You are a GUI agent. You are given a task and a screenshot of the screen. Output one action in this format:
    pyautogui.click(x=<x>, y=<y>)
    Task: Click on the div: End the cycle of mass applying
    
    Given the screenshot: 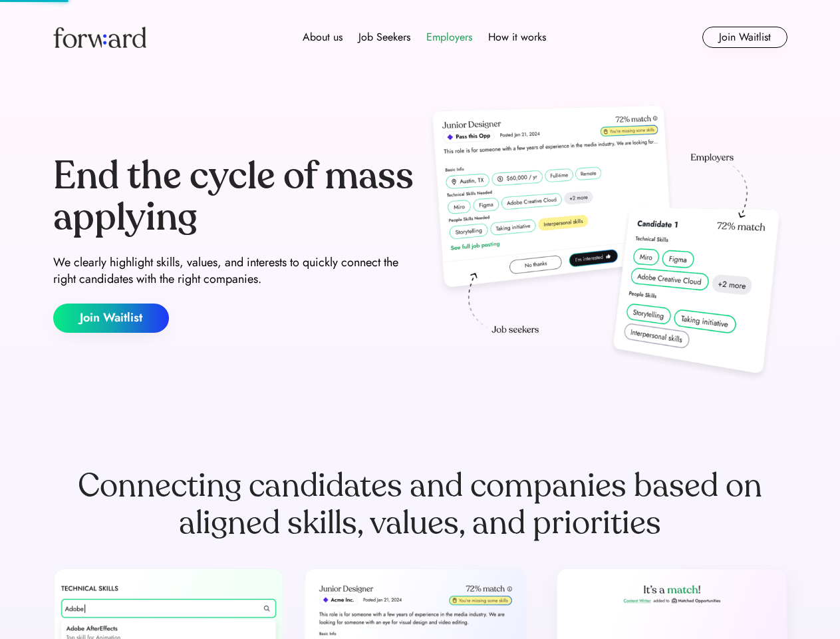 What is the action you would take?
    pyautogui.click(x=234, y=196)
    